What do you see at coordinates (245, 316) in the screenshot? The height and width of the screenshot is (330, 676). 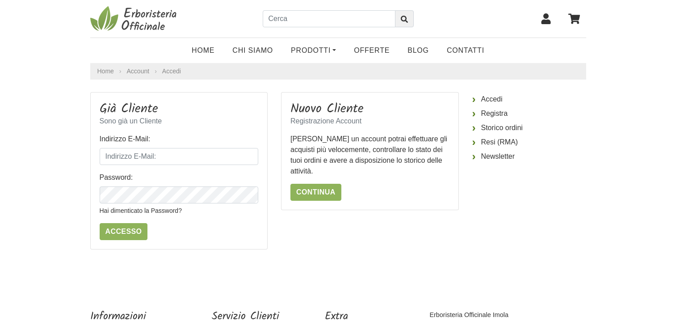 I see `h5: Servizio Clienti` at bounding box center [245, 316].